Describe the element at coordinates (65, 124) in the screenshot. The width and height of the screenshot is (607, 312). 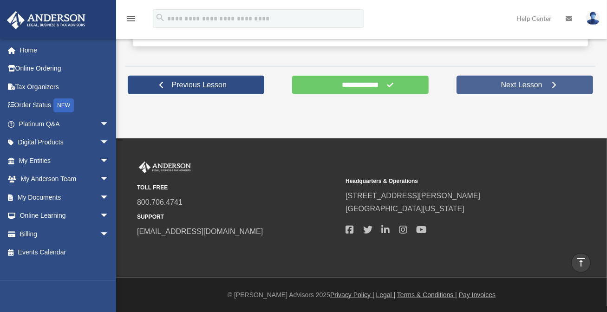
I see `a: Platinum Q&Aarrow_drop_down` at that location.